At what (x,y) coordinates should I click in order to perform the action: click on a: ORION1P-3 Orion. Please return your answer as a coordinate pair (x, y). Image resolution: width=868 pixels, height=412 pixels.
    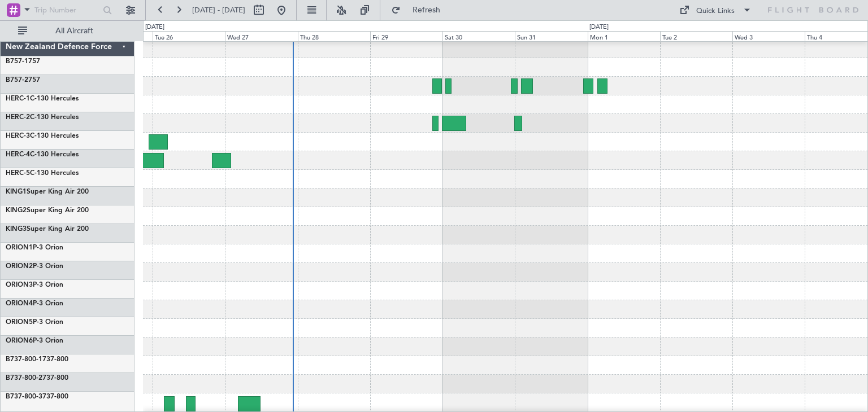
    Looking at the image, I should click on (34, 248).